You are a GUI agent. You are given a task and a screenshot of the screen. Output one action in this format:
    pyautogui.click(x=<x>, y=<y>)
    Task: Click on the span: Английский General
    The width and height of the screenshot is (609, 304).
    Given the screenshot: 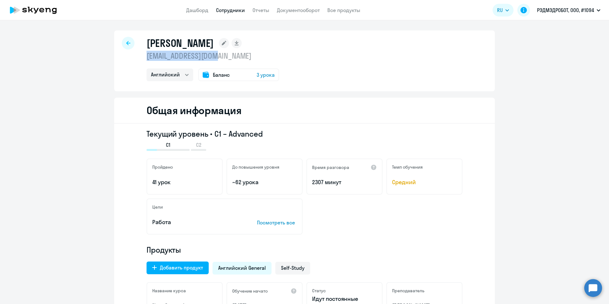 What is the action you would take?
    pyautogui.click(x=242, y=268)
    